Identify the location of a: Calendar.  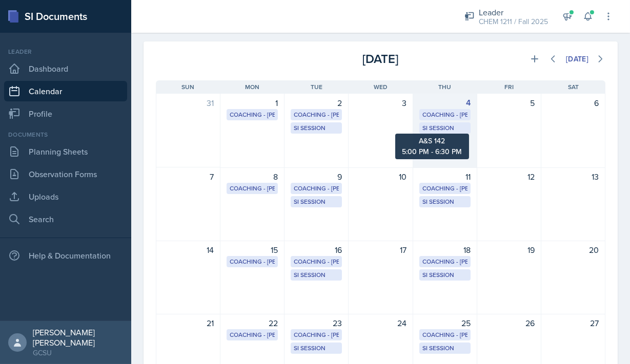
(66, 91).